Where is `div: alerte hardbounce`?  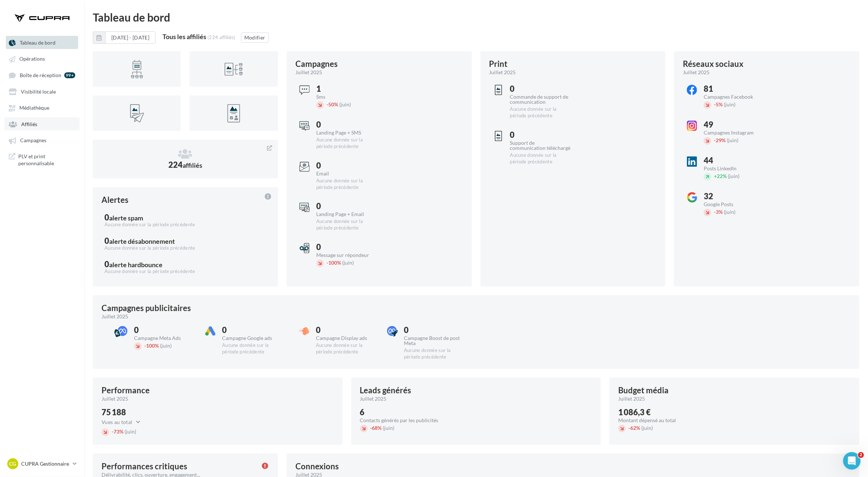 div: alerte hardbounce is located at coordinates (136, 264).